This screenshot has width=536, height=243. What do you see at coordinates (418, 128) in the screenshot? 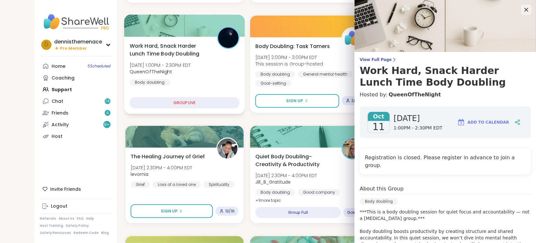
I see `span: 1:00PM - 2:30PM EDT` at bounding box center [418, 128].